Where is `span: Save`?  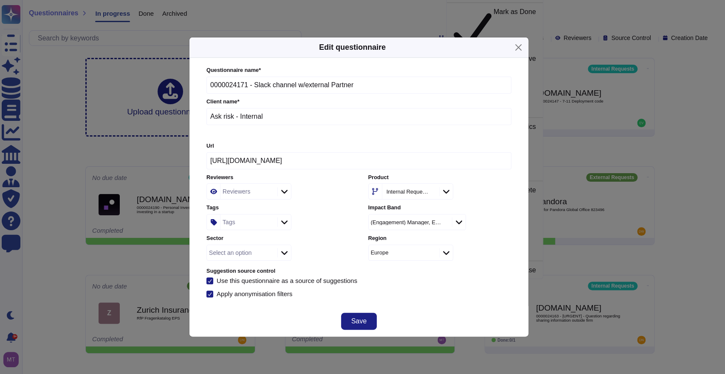 span: Save is located at coordinates (359, 321).